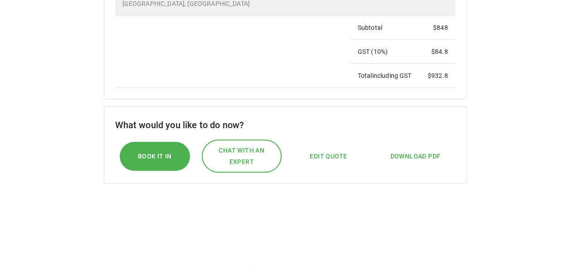 This screenshot has height=269, width=570. What do you see at coordinates (415, 156) in the screenshot?
I see `span: Download PDF` at bounding box center [415, 156].